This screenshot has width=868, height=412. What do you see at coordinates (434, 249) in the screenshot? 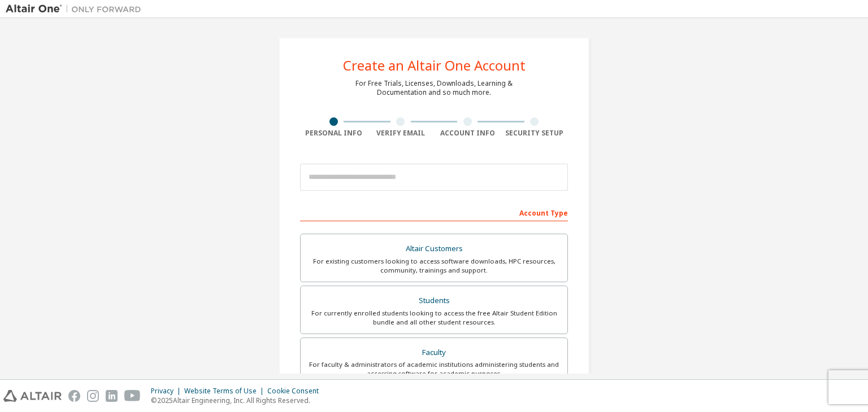
I see `div: Altair Customers` at bounding box center [434, 249].